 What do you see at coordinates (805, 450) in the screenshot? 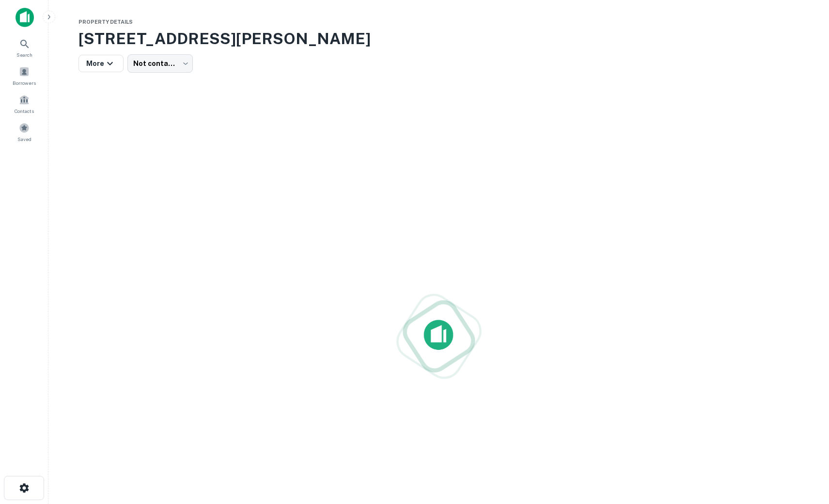
I see `div: Chat Widget` at bounding box center [805, 450].